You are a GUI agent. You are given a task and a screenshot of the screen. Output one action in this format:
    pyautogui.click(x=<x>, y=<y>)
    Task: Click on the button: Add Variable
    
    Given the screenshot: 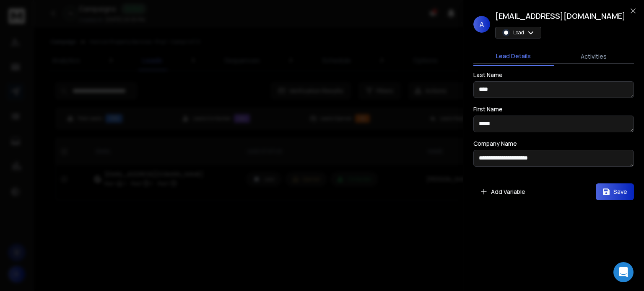 What is the action you would take?
    pyautogui.click(x=503, y=192)
    